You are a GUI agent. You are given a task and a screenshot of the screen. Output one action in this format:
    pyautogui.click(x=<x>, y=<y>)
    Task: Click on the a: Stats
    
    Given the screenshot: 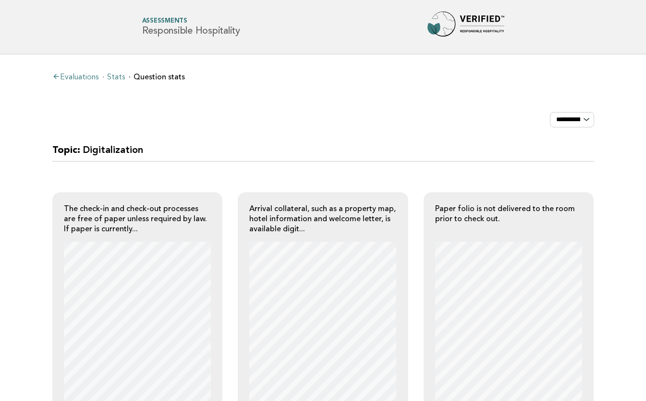 What is the action you would take?
    pyautogui.click(x=116, y=77)
    